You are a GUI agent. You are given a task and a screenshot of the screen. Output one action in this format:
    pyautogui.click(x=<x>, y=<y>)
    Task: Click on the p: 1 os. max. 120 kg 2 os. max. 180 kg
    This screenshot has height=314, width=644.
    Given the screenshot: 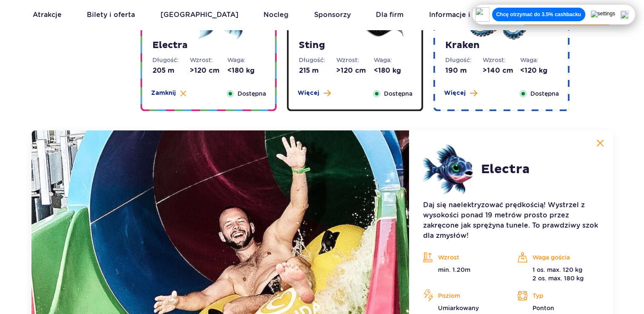 What is the action you would take?
    pyautogui.click(x=558, y=274)
    